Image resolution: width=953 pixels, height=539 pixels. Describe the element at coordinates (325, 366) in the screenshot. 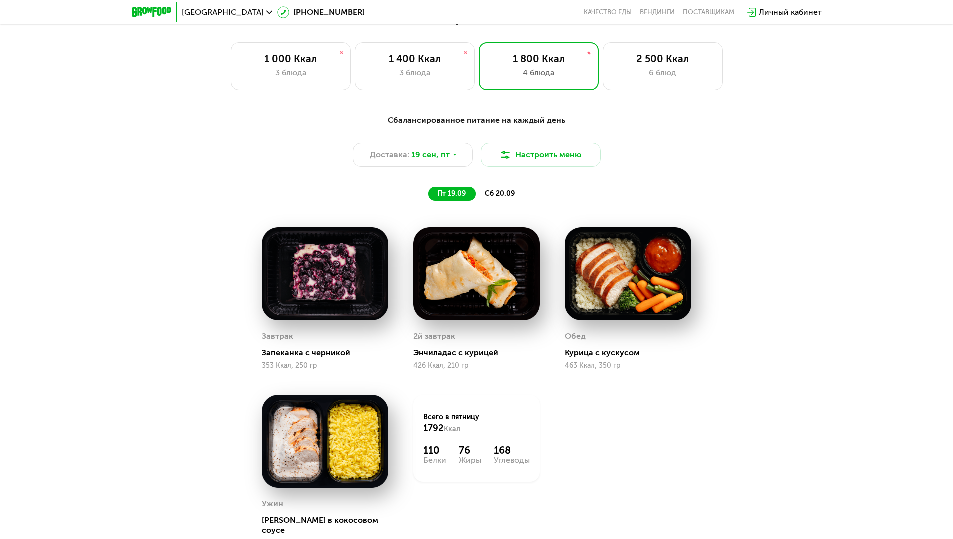

I see `div: 353 Ккал, 250 гр` at that location.